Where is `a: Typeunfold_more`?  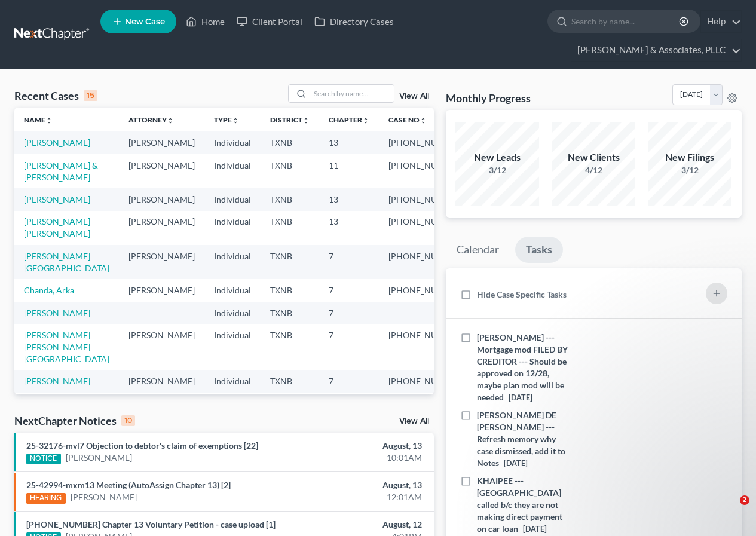 a: Typeunfold_more is located at coordinates (227, 120).